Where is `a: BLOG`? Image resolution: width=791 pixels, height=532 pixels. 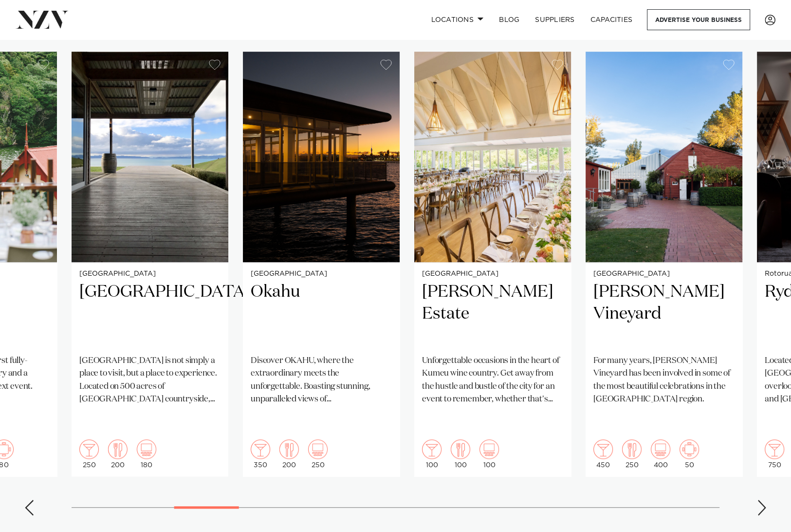
a: BLOG is located at coordinates (509, 20).